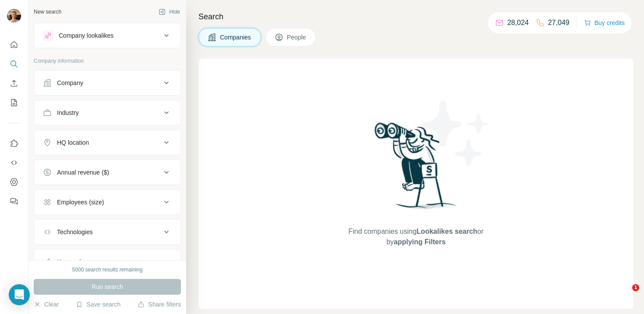 This screenshot has height=314, width=644. Describe the element at coordinates (419, 242) in the screenshot. I see `span: applying Filters` at that location.